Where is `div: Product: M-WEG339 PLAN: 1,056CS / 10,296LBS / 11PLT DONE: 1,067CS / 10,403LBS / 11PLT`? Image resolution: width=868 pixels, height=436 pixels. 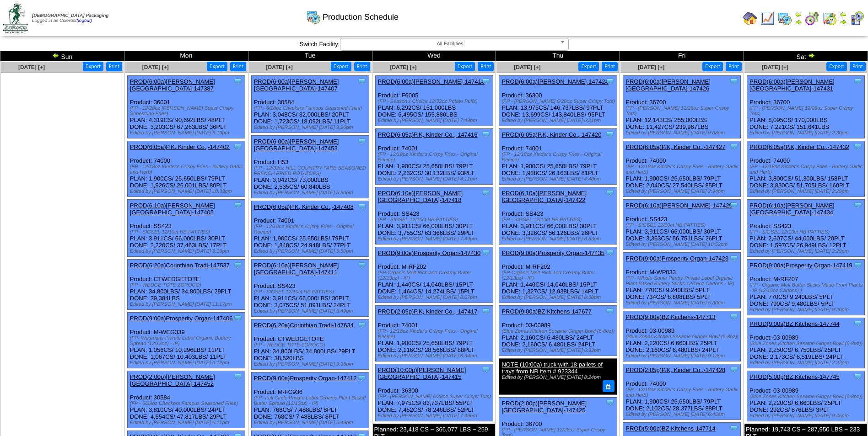
div: Product: M-WEG339 PLAN: 1,056CS / 10,296LBS / 11PLT DONE: 1,067CS / 10,403LBS / 11PLT is located at coordinates (186, 341).